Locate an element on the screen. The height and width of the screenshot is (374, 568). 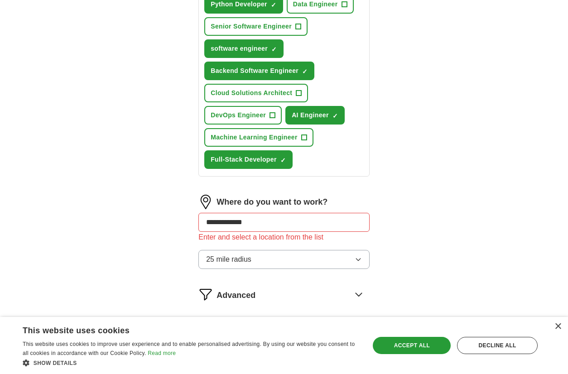
label: Where do you want to work? is located at coordinates (272, 202).